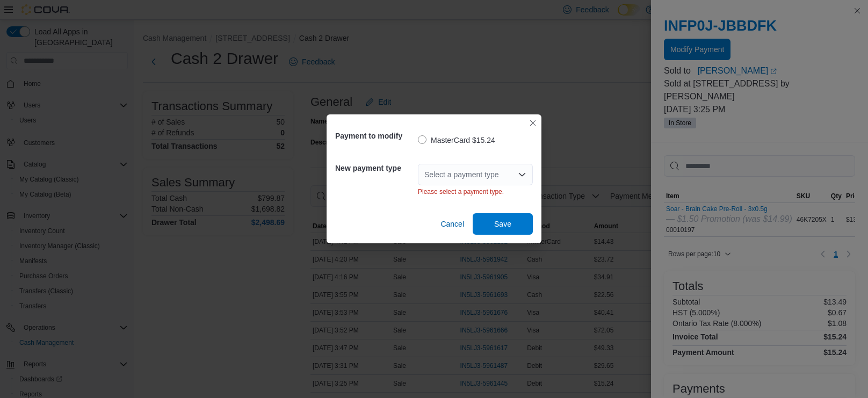  I want to click on span: Save, so click(502, 224).